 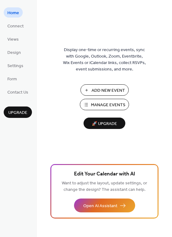 What do you see at coordinates (108, 105) in the screenshot?
I see `span: Manage Events` at bounding box center [108, 105].